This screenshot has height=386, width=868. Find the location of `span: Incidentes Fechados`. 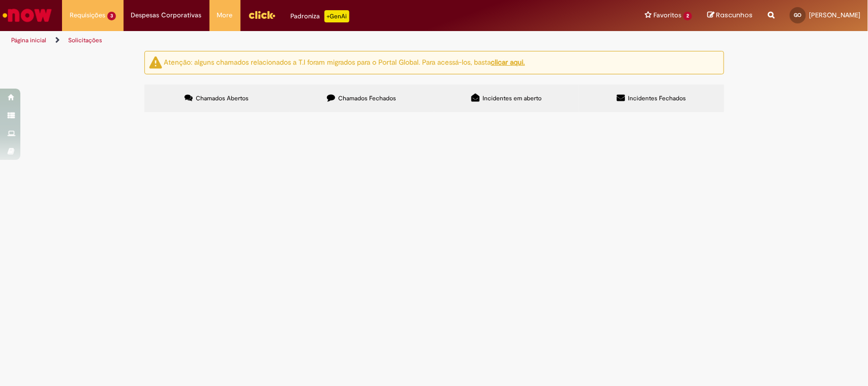

span: Incidentes Fechados is located at coordinates (657, 98).